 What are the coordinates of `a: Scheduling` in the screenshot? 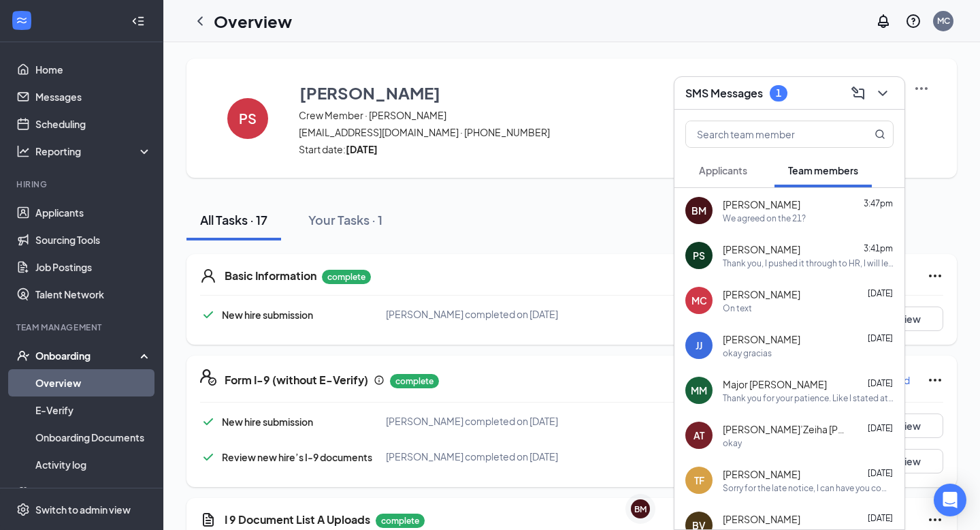 It's located at (93, 124).